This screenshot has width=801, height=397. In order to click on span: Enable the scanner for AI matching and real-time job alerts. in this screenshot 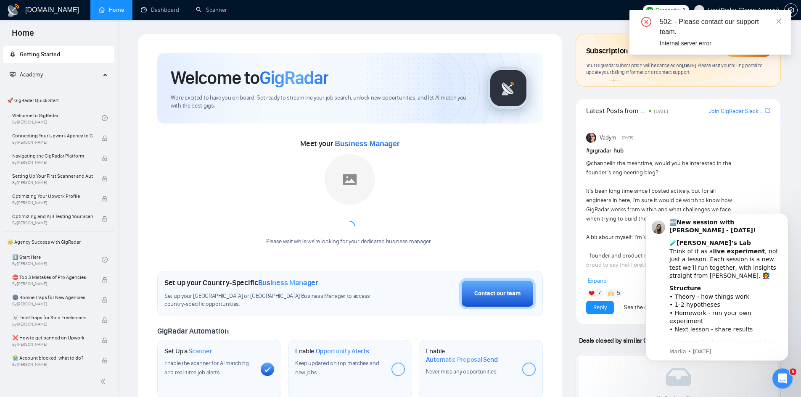, I will do `click(206, 368)`.